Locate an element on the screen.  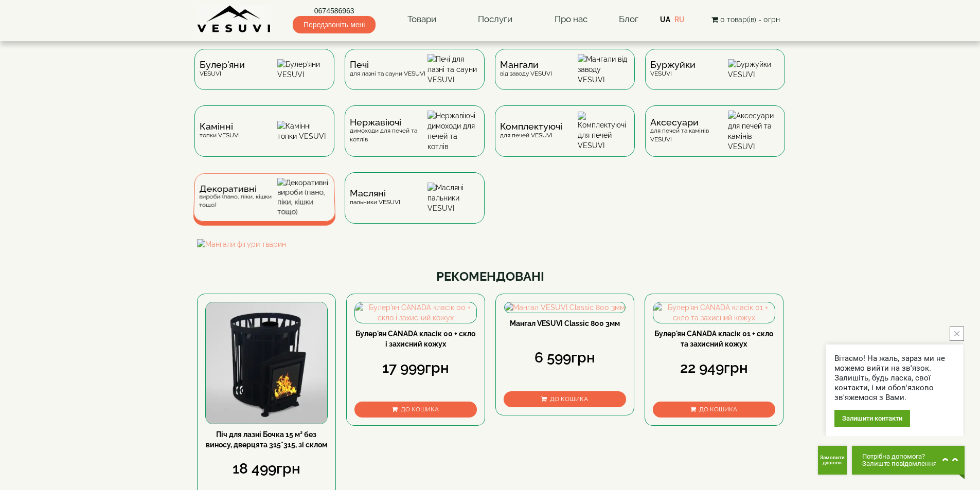
img: Піч для лазні Бочка 15 м³ без виносу, дверцята 315*315, зі склом is located at coordinates (266, 363).